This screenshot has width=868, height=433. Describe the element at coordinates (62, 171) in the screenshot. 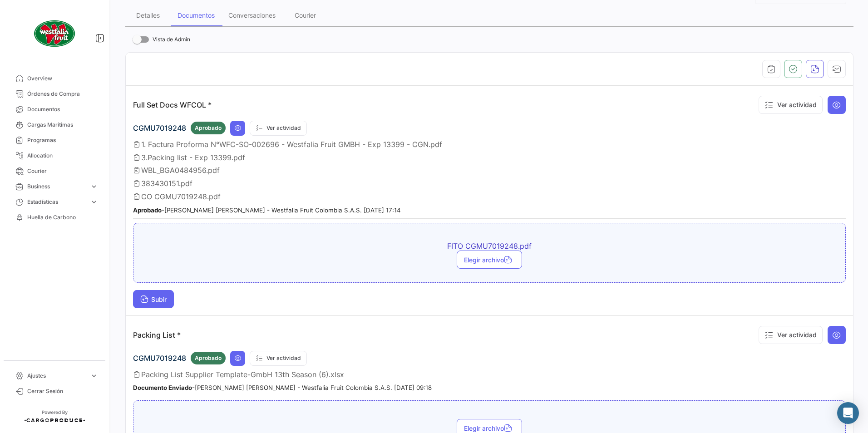

I see `span: Courier` at that location.